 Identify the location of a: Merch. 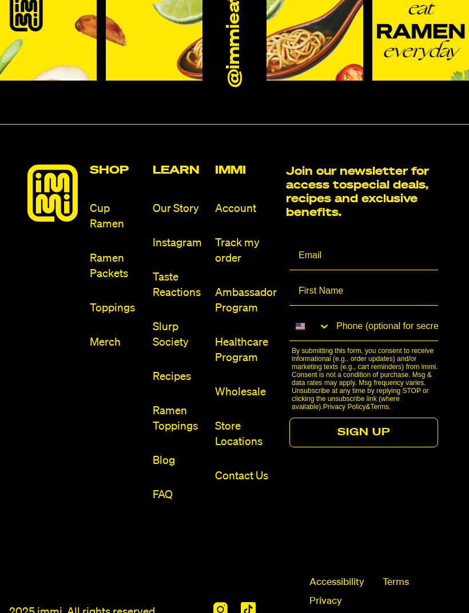
(116, 342).